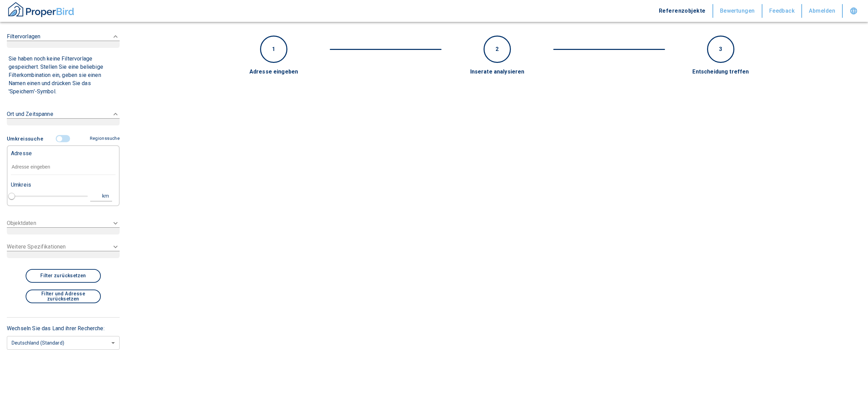  I want to click on button: Regionssuche, so click(103, 138).